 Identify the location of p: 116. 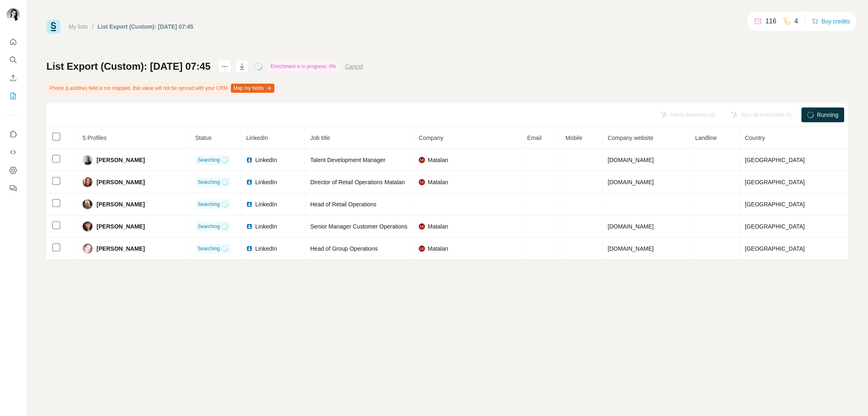
(770, 21).